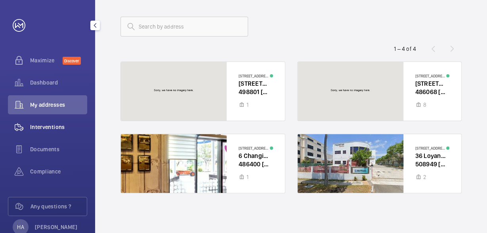  I want to click on span: Compliance, so click(59, 171).